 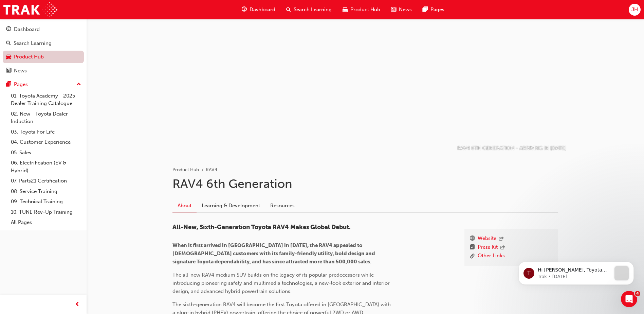 What do you see at coordinates (46, 118) in the screenshot?
I see `a: 02. New - Toyota Dealer Induction` at bounding box center [46, 118].